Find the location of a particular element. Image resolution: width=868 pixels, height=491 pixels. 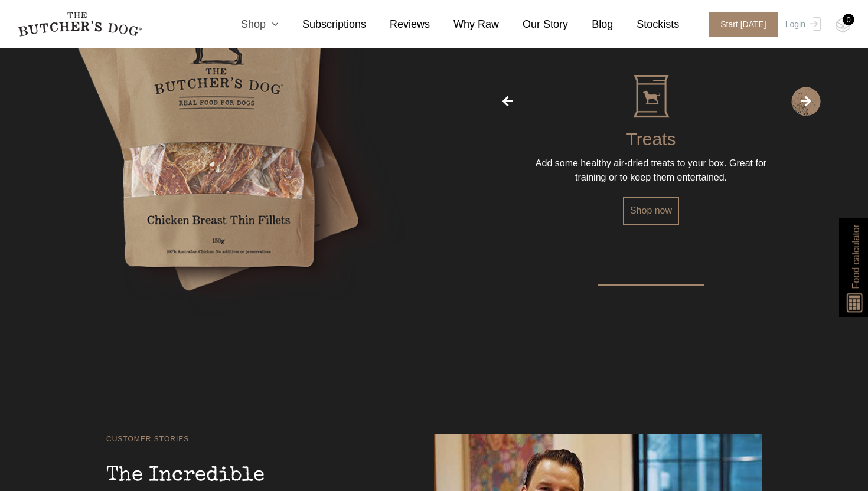

div: Treats is located at coordinates (652, 138).